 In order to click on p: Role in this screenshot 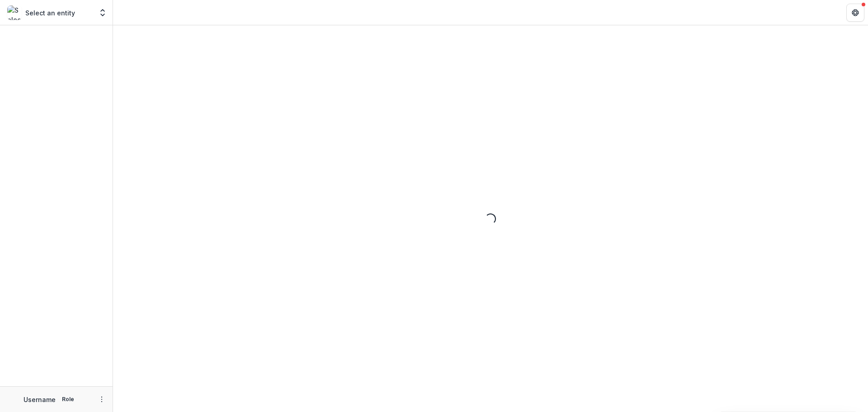, I will do `click(68, 399)`.